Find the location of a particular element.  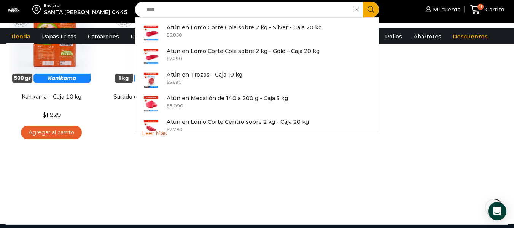

a: Atún en Lomo Corte Cola sobre 2 kg - Silver - Caja 20 kg $6.860 is located at coordinates (257, 33).